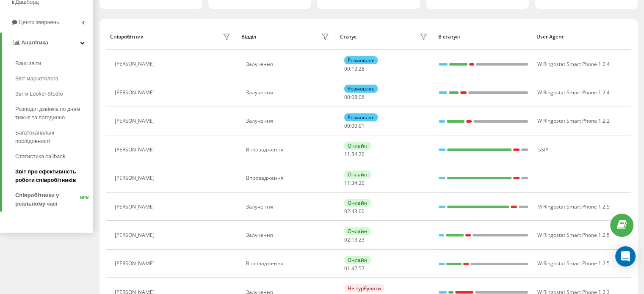 The image size is (644, 294). I want to click on span: Звіт про ефективність роботи співробітників, so click(52, 176).